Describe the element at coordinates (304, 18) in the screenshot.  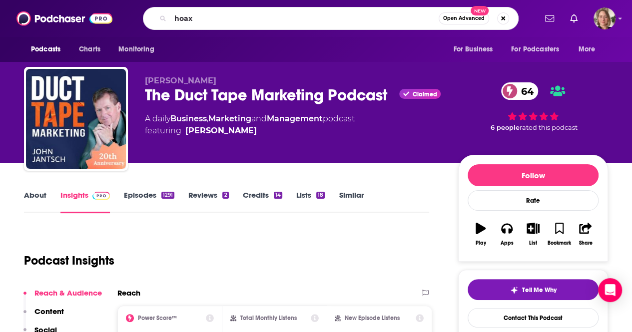
I see `input: Search podcasts, credits, & more...` at that location.